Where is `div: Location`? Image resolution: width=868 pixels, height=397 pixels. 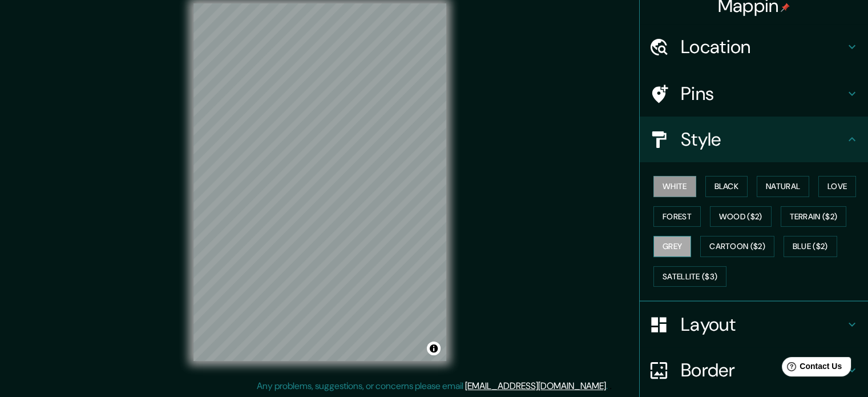 div: Location is located at coordinates (754, 47).